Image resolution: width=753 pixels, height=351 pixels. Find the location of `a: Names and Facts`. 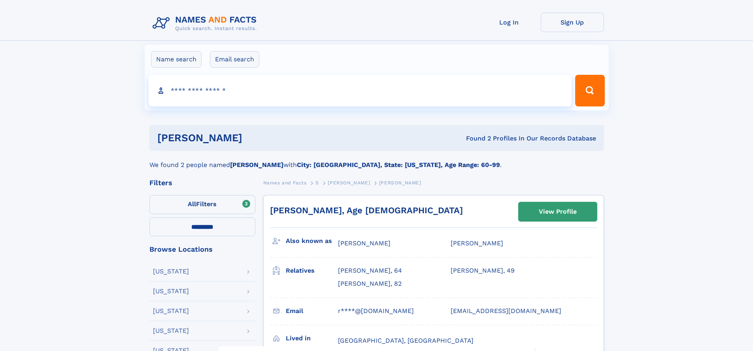

a: Names and Facts is located at coordinates (285, 182).